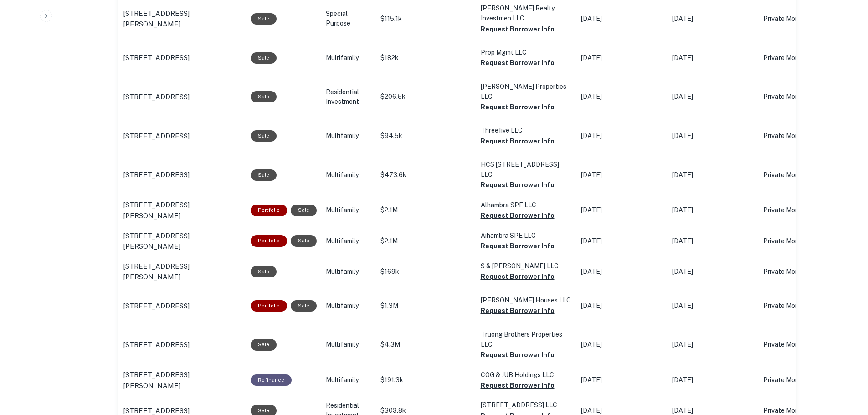 The width and height of the screenshot is (868, 415). What do you see at coordinates (846, 364) in the screenshot?
I see `div: Chat Widget` at bounding box center [846, 364].